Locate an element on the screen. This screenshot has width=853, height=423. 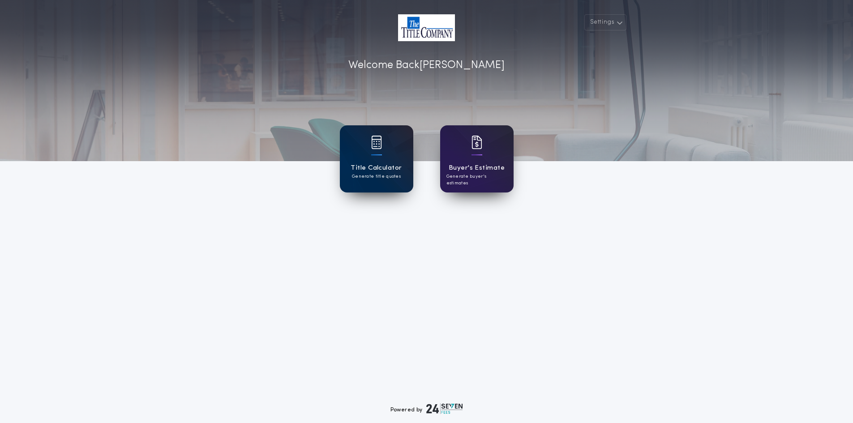
img: logo is located at coordinates (444, 409).